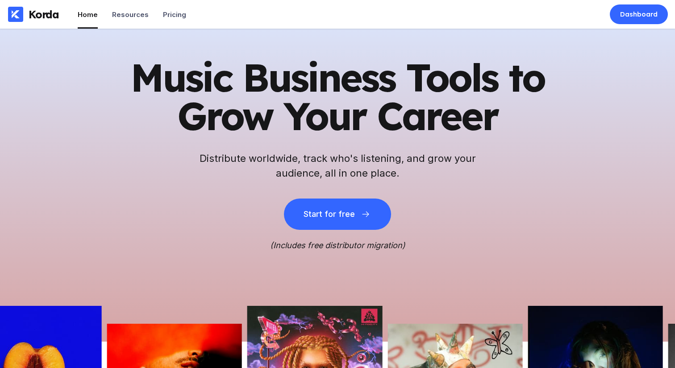 The width and height of the screenshot is (675, 368). Describe the element at coordinates (44, 14) in the screenshot. I see `div: Korda` at that location.